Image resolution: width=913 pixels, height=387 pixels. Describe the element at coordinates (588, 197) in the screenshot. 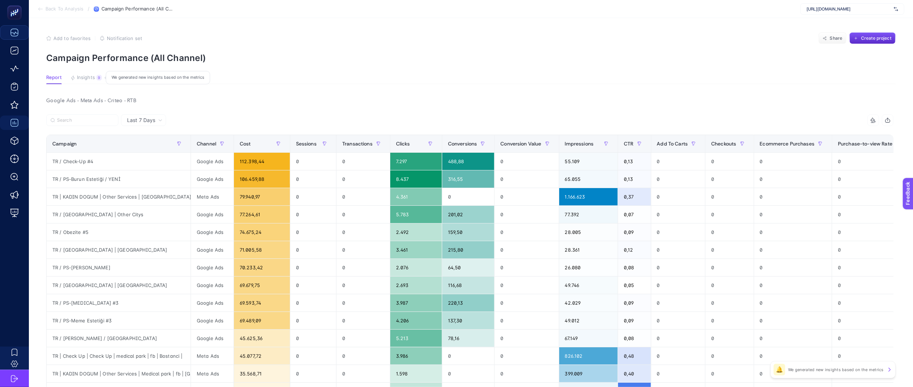

I see `div: 1.166.623` at that location.